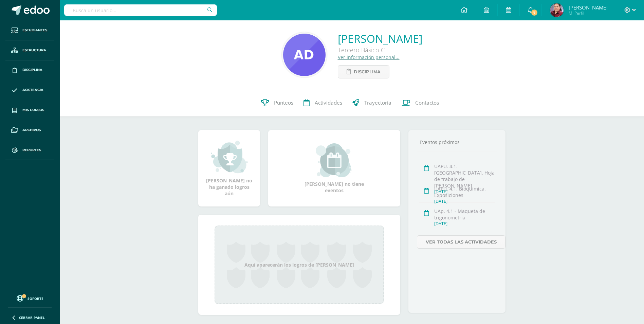 The width and height of the screenshot is (644, 324). Describe the element at coordinates (35, 298) in the screenshot. I see `span: Soporte` at that location.